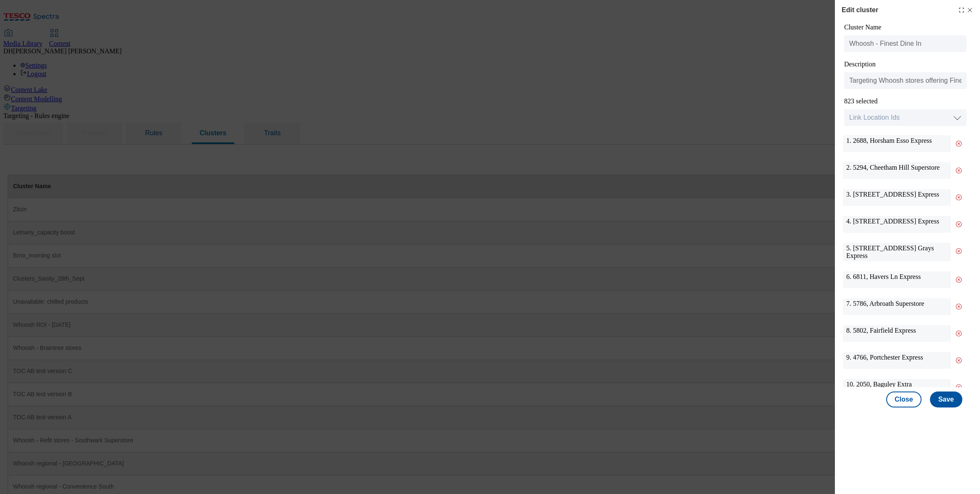 The width and height of the screenshot is (980, 494). What do you see at coordinates (897, 361) in the screenshot?
I see `div: 9. 4766, Portchester Express` at bounding box center [897, 361].